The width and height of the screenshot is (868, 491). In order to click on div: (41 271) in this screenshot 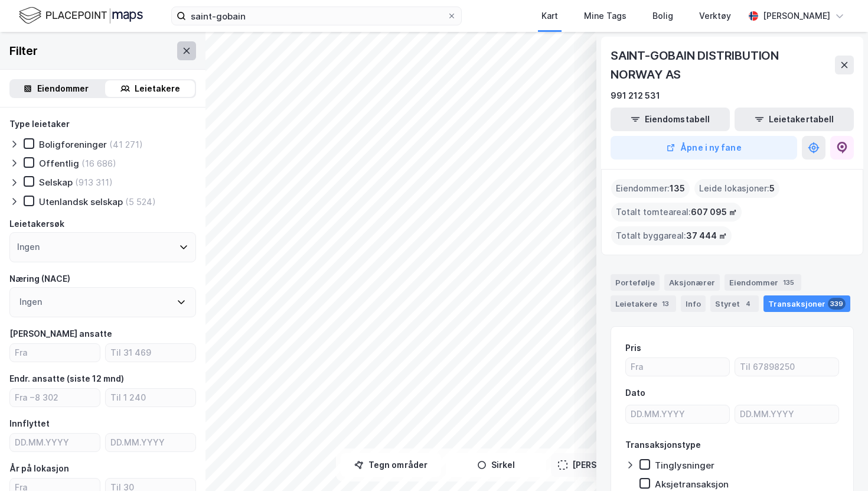, I will do `click(126, 144)`.